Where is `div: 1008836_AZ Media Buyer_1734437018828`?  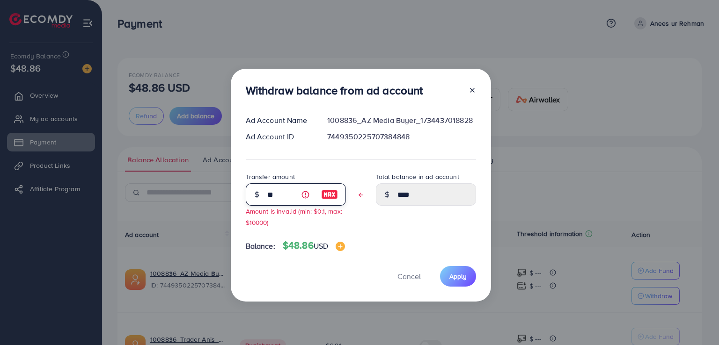
div: 1008836_AZ Media Buyer_1734437018828 is located at coordinates (401, 120).